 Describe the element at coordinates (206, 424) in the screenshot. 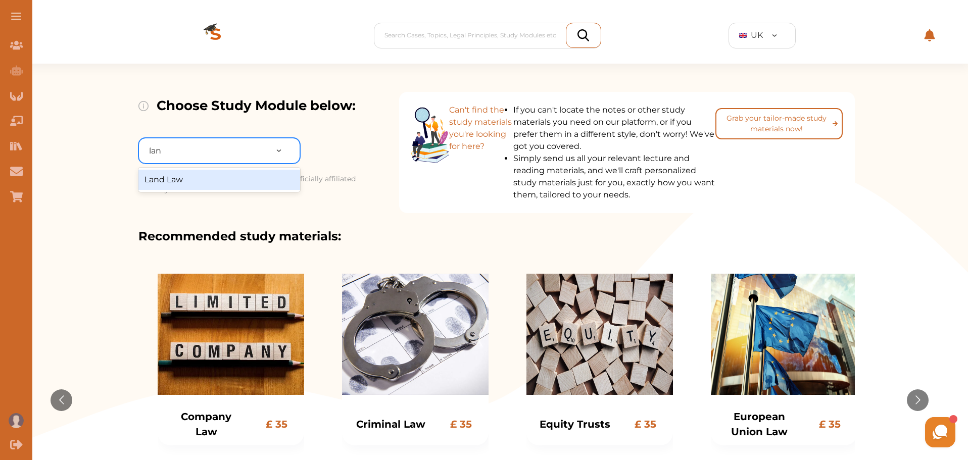

I see `p: Company Law` at that location.